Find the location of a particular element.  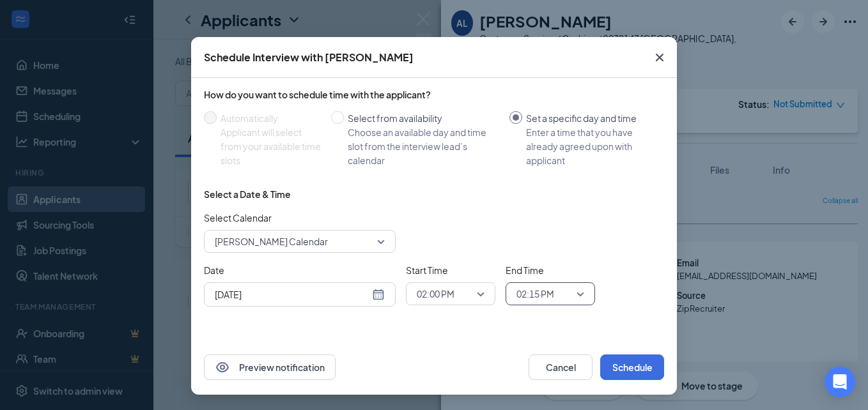

span: End Time is located at coordinates (550, 271).